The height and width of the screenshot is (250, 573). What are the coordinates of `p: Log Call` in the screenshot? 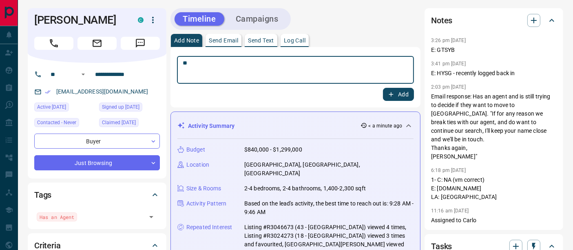 It's located at (295, 40).